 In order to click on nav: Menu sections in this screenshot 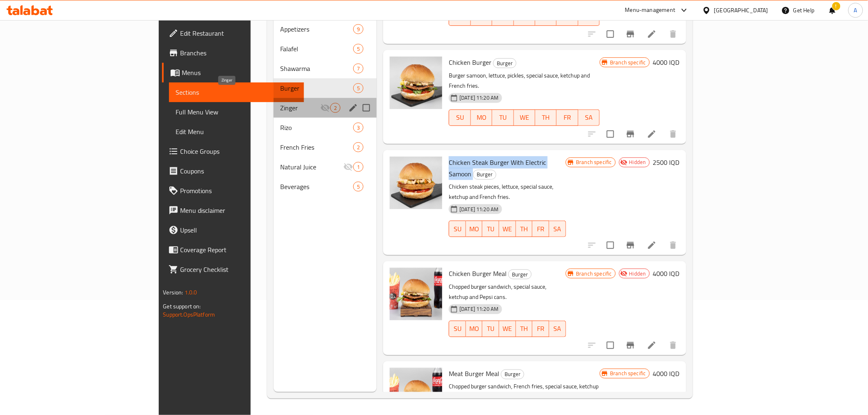, I will do `click(325, 108)`.